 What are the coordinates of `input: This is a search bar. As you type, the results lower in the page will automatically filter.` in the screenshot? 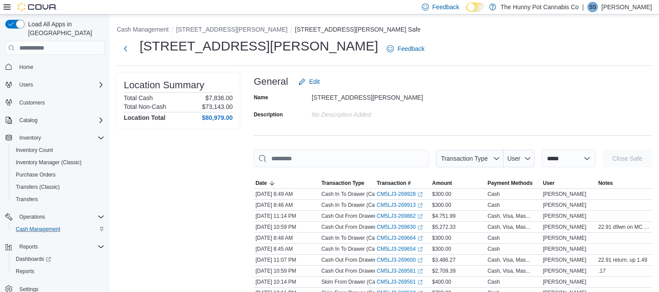 It's located at (341, 159).